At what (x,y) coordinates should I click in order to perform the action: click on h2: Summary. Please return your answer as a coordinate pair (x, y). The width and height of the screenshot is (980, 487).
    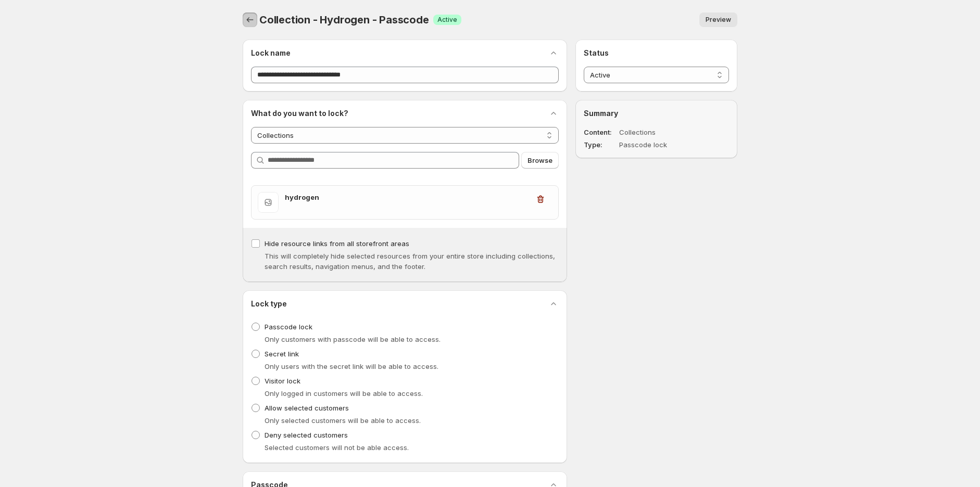
    Looking at the image, I should click on (656, 114).